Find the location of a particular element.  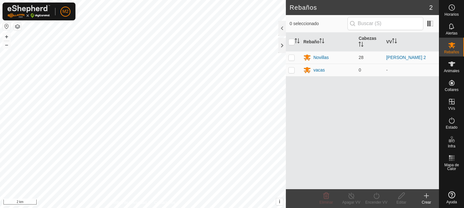

img: Logo Gallagher is located at coordinates (29, 11).